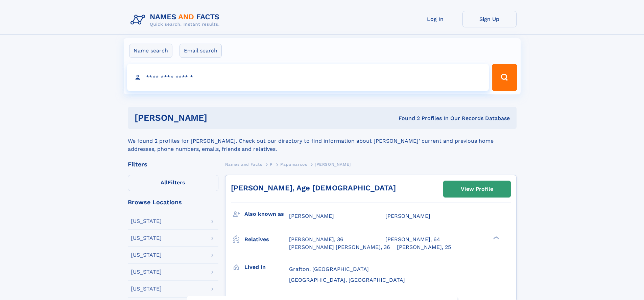  I want to click on div: Filters, so click(173, 164).